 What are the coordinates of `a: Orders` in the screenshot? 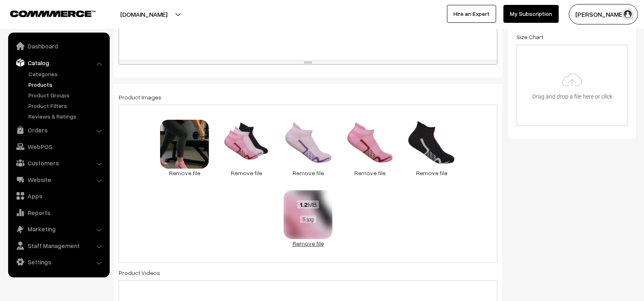 It's located at (59, 130).